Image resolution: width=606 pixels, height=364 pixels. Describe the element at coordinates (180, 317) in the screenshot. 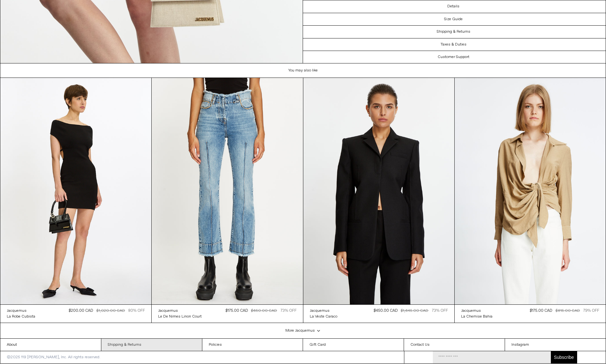

I see `div: Le De Nimes Linon Court` at that location.